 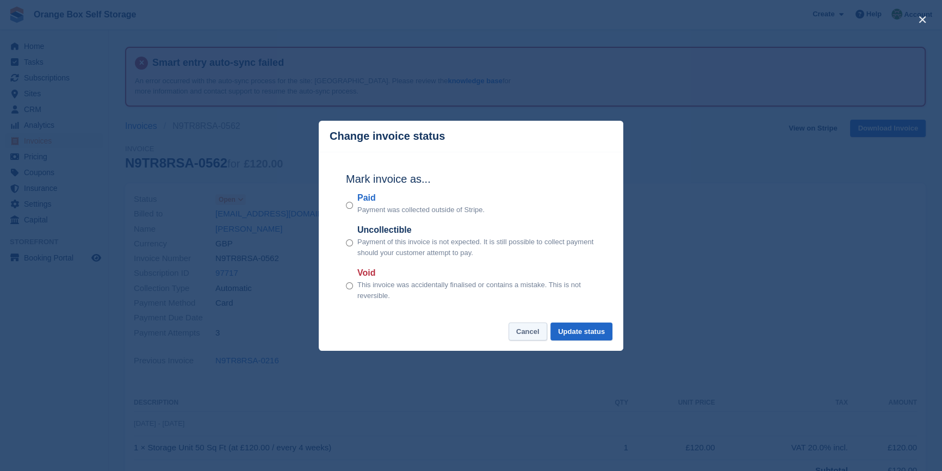 I want to click on p: Payment was collected outside of Stripe., so click(x=421, y=210).